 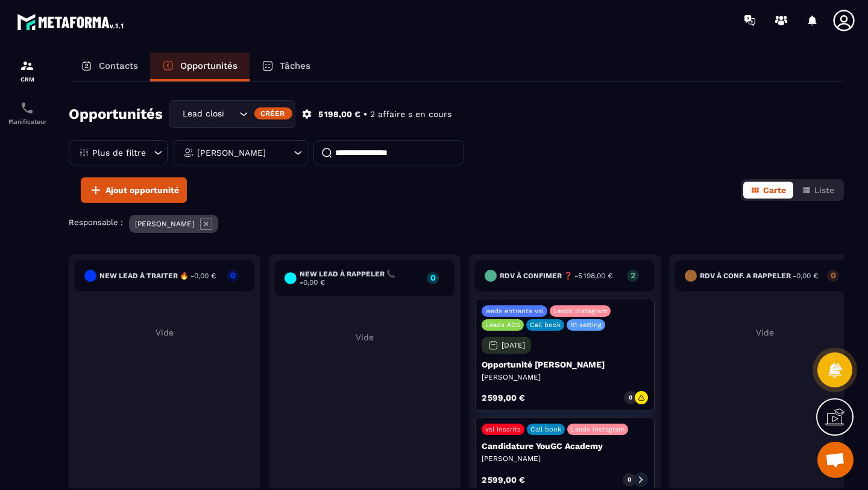 What do you see at coordinates (232, 114) in the screenshot?
I see `div: Search for option` at bounding box center [232, 114].